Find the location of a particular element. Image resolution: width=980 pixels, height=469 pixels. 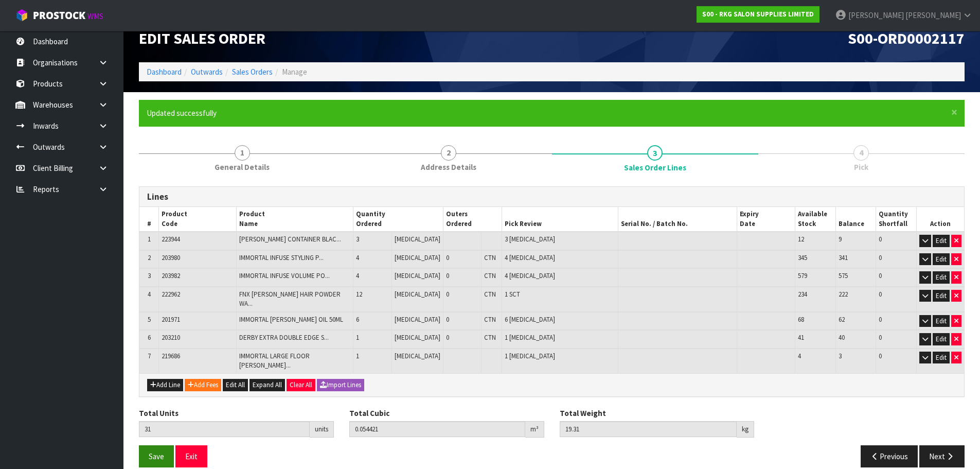

th: Quantity Ordered is located at coordinates (398, 219).